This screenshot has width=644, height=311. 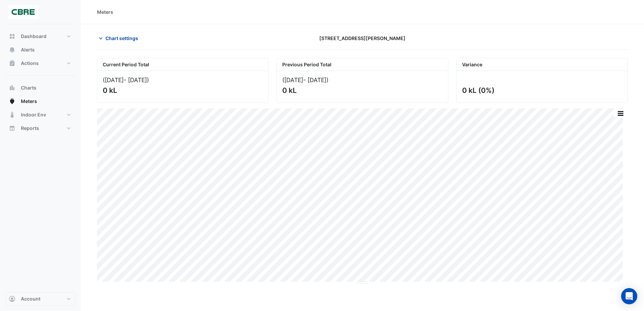 What do you see at coordinates (621, 113) in the screenshot?
I see `button: More Options` at bounding box center [621, 113].